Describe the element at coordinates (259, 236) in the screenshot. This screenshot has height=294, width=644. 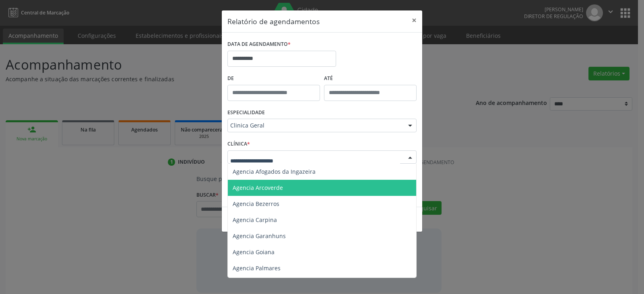
I see `span: Agencia Garanhuns` at that location.